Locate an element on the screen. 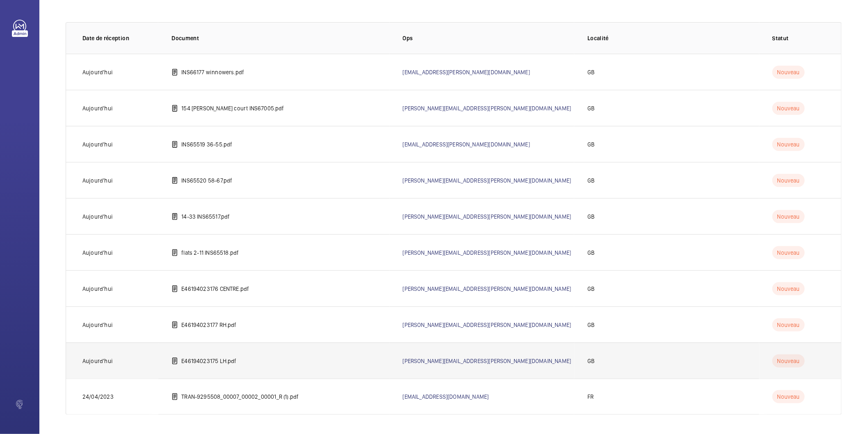  p: Ops is located at coordinates (489, 38).